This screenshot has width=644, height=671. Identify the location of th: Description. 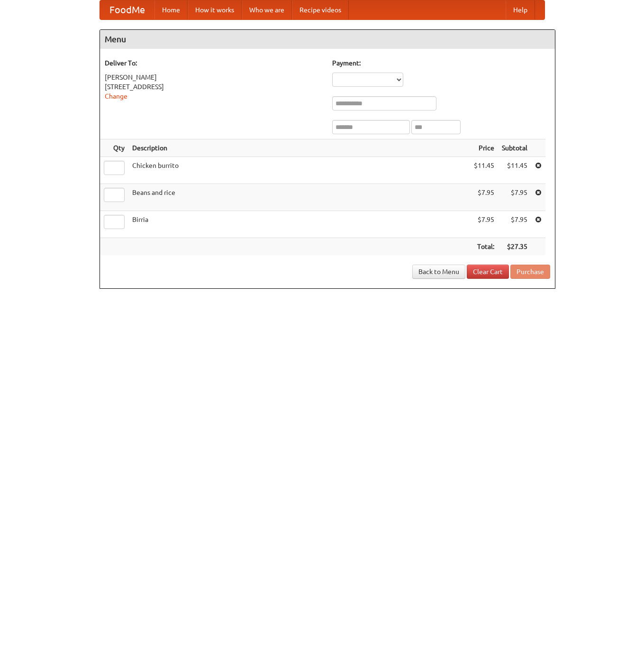
(299, 148).